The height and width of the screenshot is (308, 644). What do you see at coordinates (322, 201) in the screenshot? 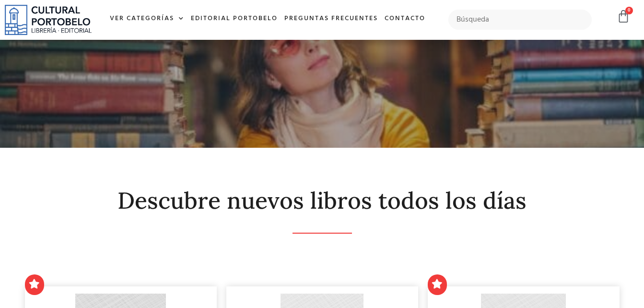
I see `h2: Descubre nuevos libros todos los días` at bounding box center [322, 201].